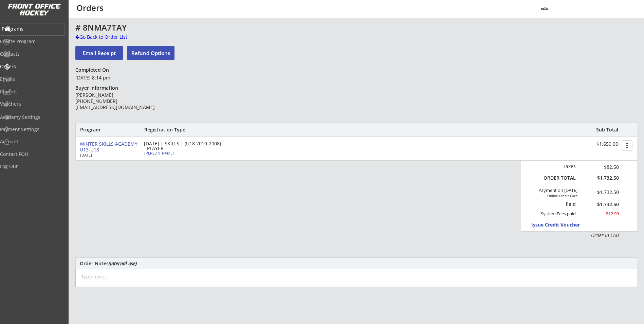 Image resolution: width=644 pixels, height=324 pixels. Describe the element at coordinates (111, 37) in the screenshot. I see `div: Go Back to Order List` at that location.